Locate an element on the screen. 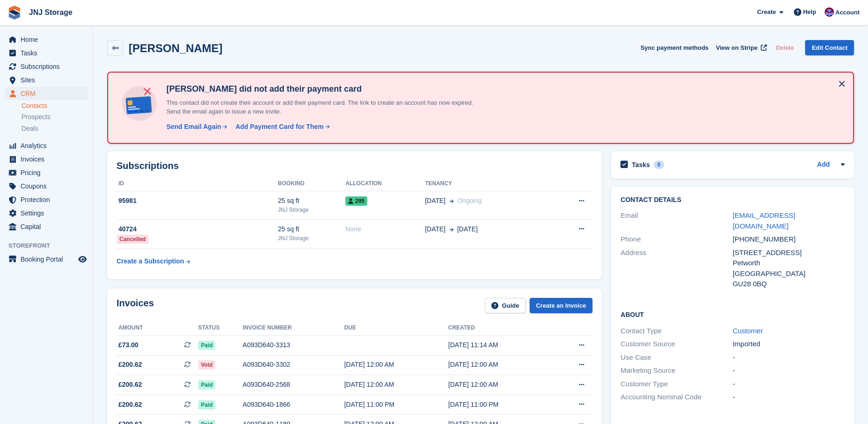 The height and width of the screenshot is (424, 868). div: A093D640-2568 is located at coordinates (294, 385).